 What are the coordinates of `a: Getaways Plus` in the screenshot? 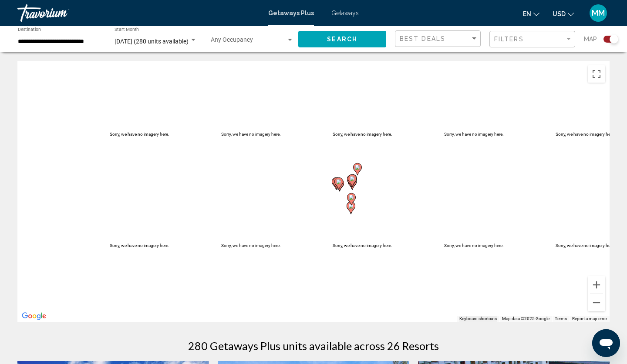 It's located at (291, 13).